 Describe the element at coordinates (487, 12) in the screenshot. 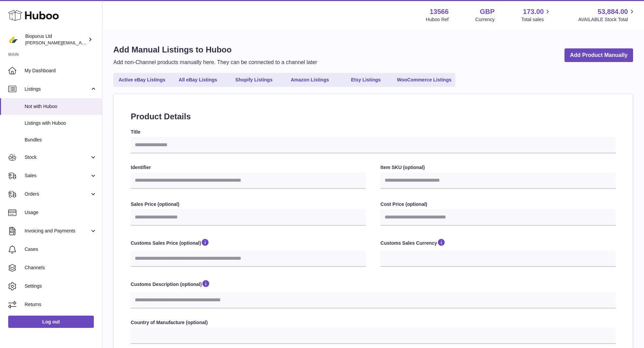

I see `strong: GBP` at that location.